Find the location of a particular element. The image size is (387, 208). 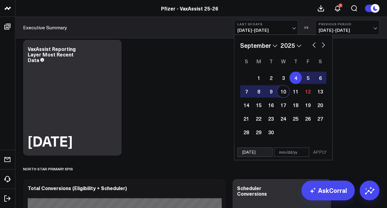

div: Tuesday is located at coordinates (271, 61).